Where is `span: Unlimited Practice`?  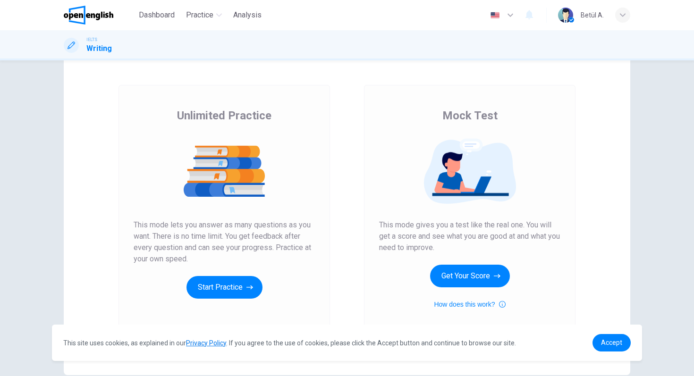 span: Unlimited Practice is located at coordinates (224, 116).